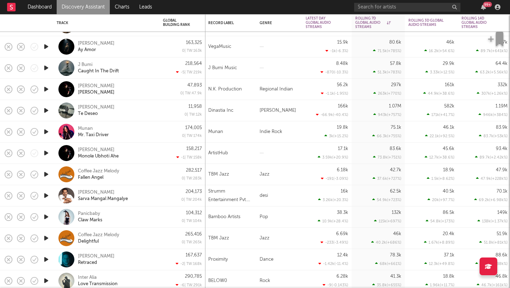 This screenshot has height=288, width=510. Describe the element at coordinates (336, 136) in the screenshot. I see `div: 3k ( +15.2 % )` at that location.